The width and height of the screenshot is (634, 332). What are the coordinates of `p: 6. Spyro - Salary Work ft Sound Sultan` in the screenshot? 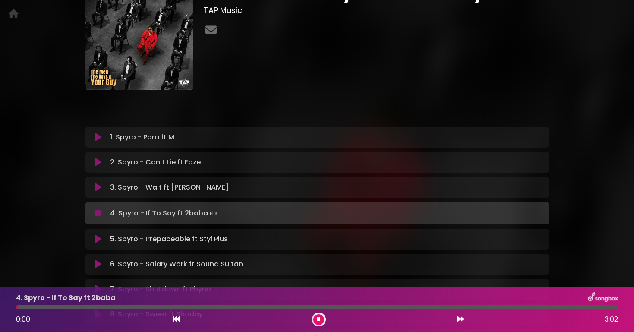 It's located at (177, 264).